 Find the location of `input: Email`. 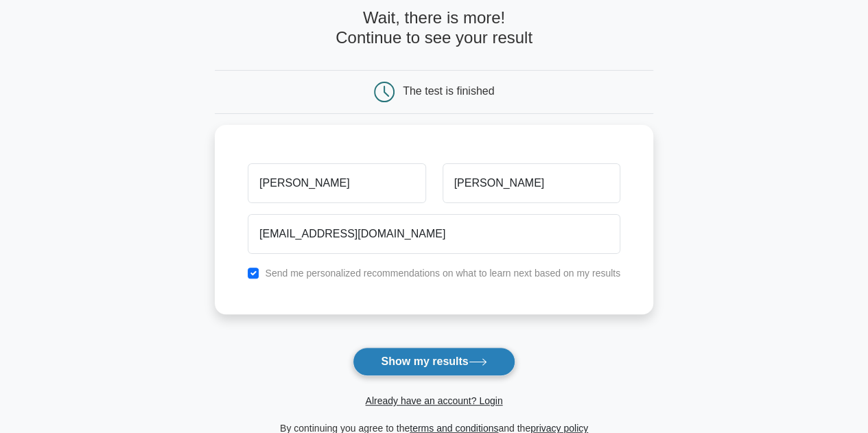

input: Email is located at coordinates (434, 234).